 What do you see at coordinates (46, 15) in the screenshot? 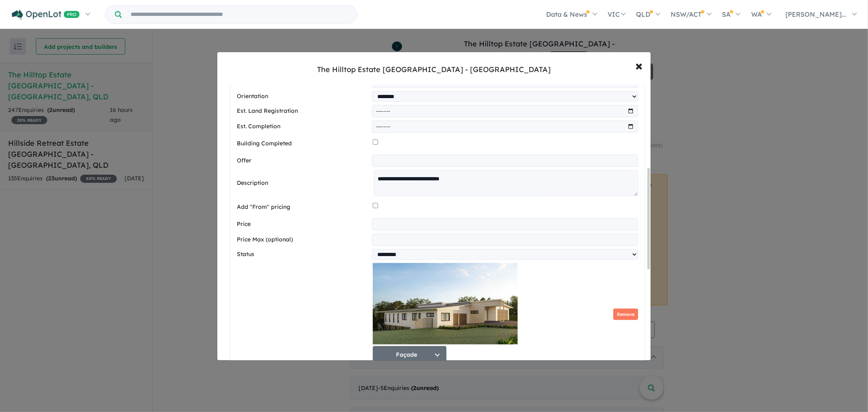
I see `img: Openlot PRO Logo White` at bounding box center [46, 15].